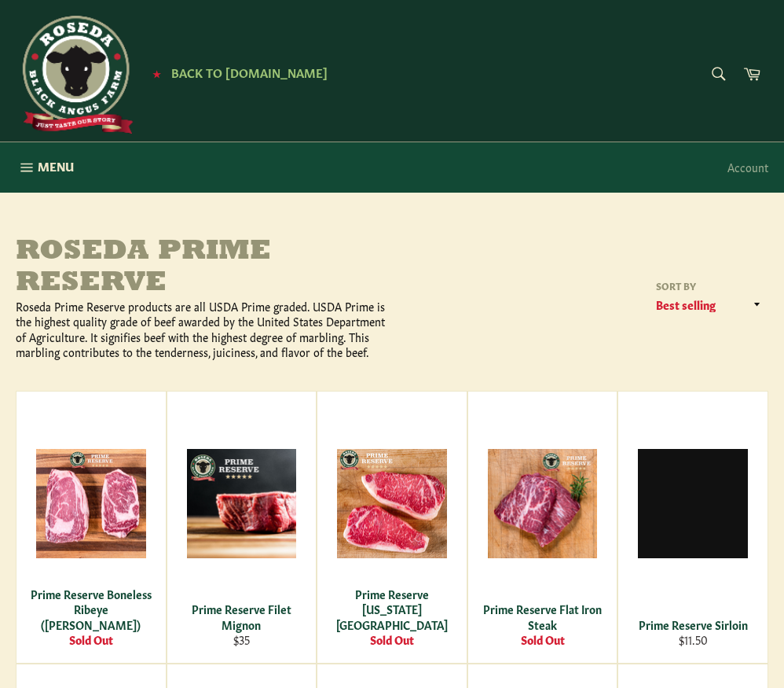 The image size is (784, 688). I want to click on a: Prime Reserve Filet Mignon Prime Reserve Filet Mignon $35, so click(242, 526).